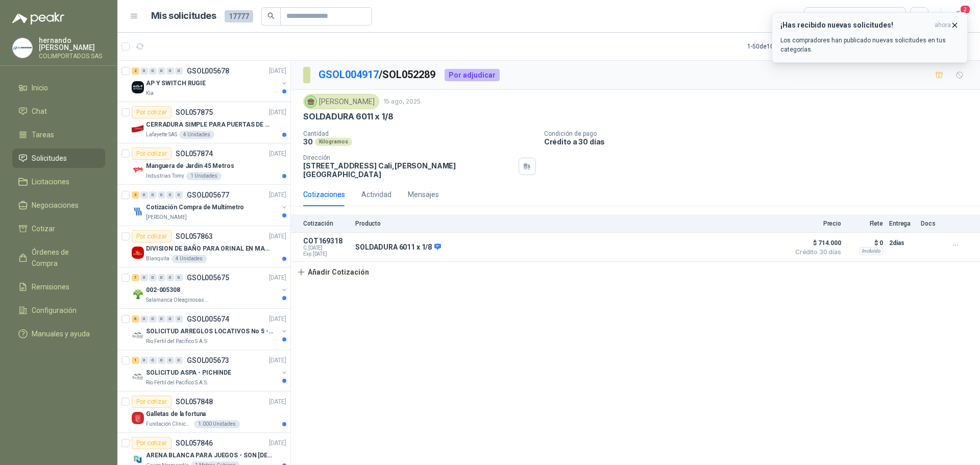 This screenshot has height=465, width=980. I want to click on p: Crédito a 30 días, so click(760, 141).